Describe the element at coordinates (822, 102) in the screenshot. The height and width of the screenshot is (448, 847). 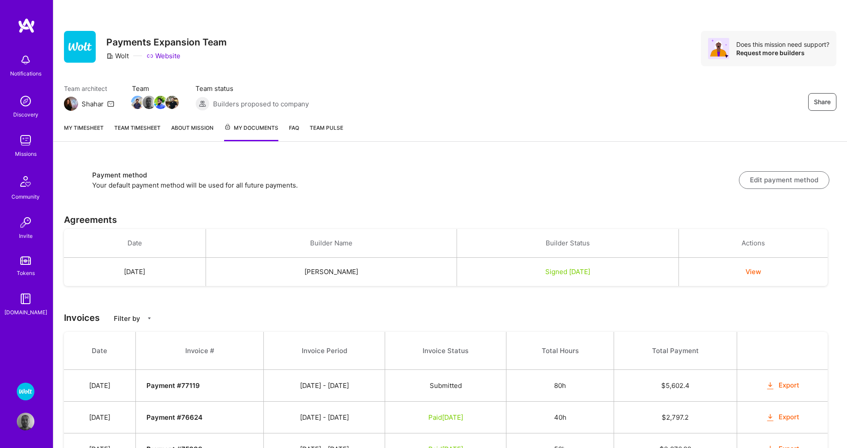
I see `span: Share` at that location.